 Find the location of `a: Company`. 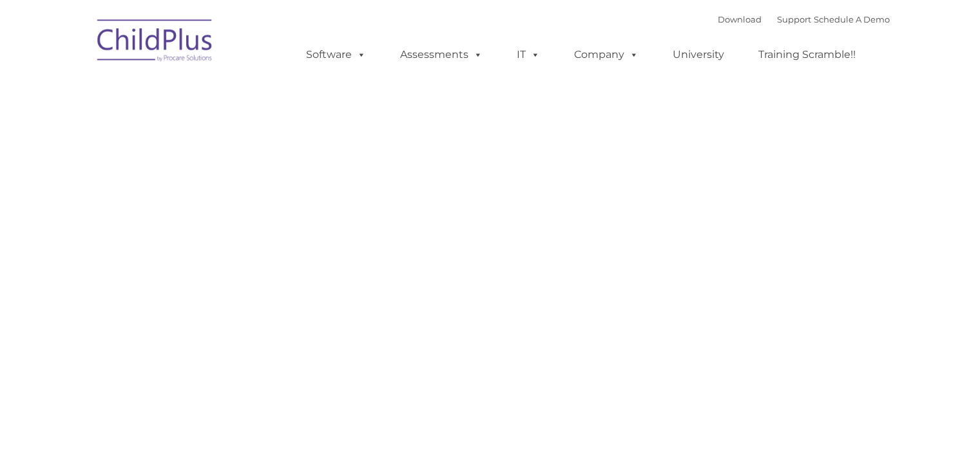

a: Company is located at coordinates (606, 55).